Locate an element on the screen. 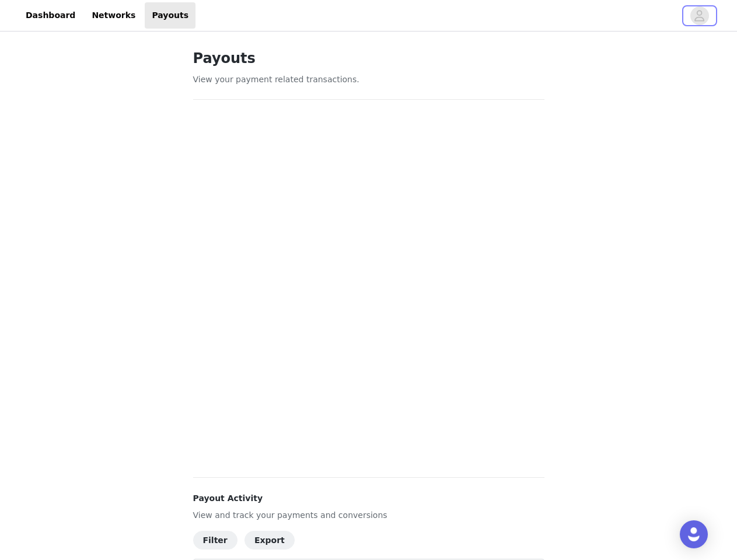 This screenshot has width=737, height=560. div: avatar is located at coordinates (699, 16).